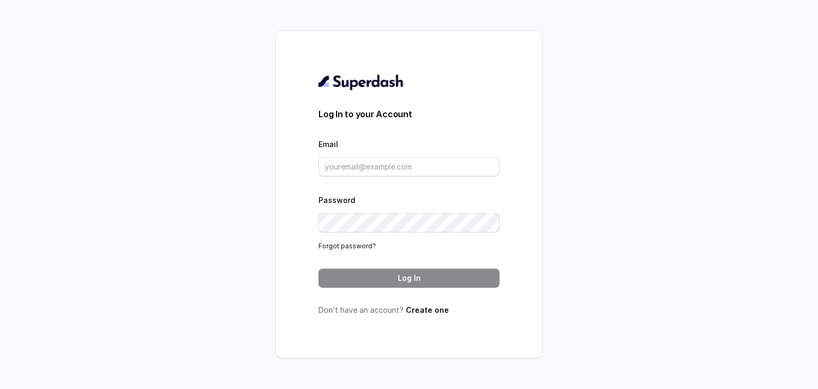  What do you see at coordinates (409, 310) in the screenshot?
I see `p: Don’t have an account?` at bounding box center [409, 310].